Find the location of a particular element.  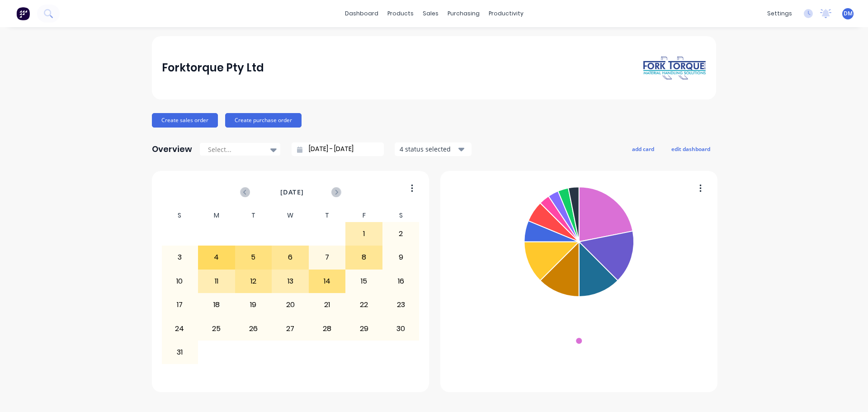

span: DM is located at coordinates (848, 14).